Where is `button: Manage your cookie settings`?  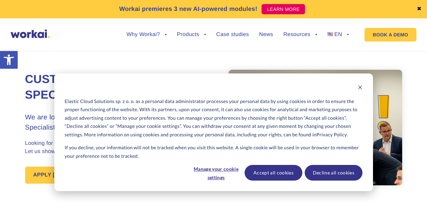
button: Manage your cookie settings is located at coordinates (216, 173).